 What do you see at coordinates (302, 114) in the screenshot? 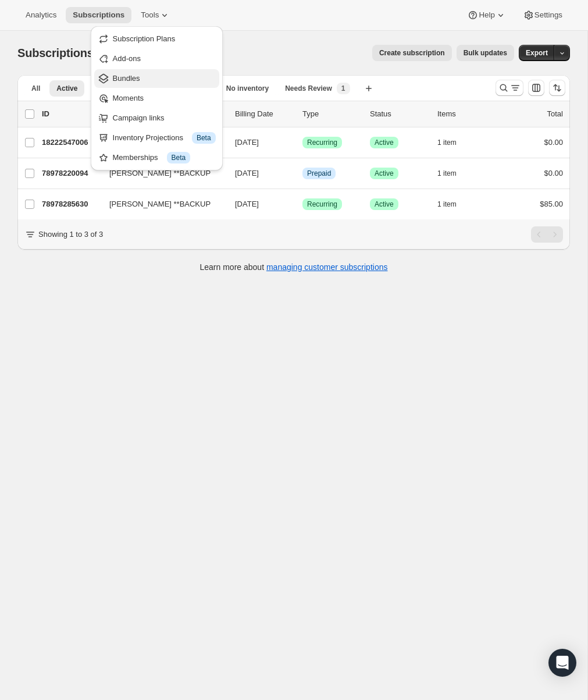
I see `div: IDCustomerBilling DateTypeStatusItemsTotal` at bounding box center [302, 114].